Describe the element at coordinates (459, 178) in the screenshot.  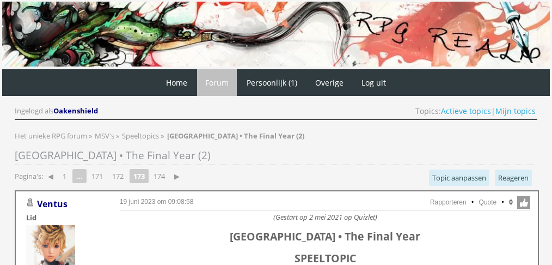
I see `a: Topic aanpassen` at that location.